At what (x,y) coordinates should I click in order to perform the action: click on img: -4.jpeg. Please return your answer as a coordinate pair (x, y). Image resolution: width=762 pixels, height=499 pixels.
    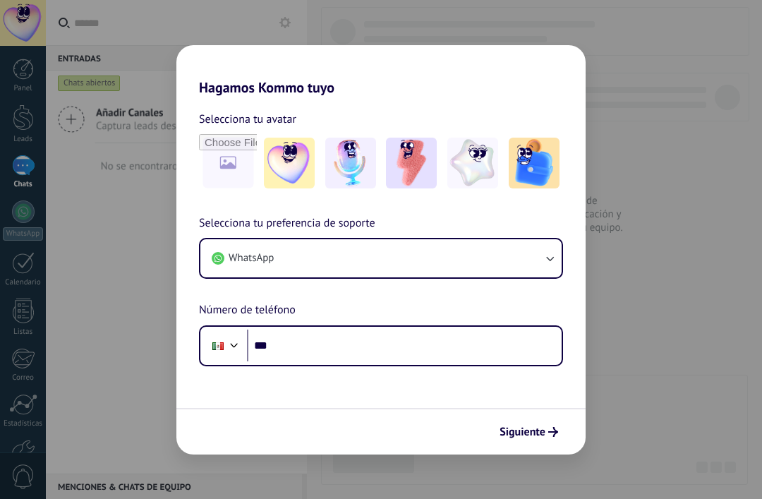
    Looking at the image, I should click on (473, 163).